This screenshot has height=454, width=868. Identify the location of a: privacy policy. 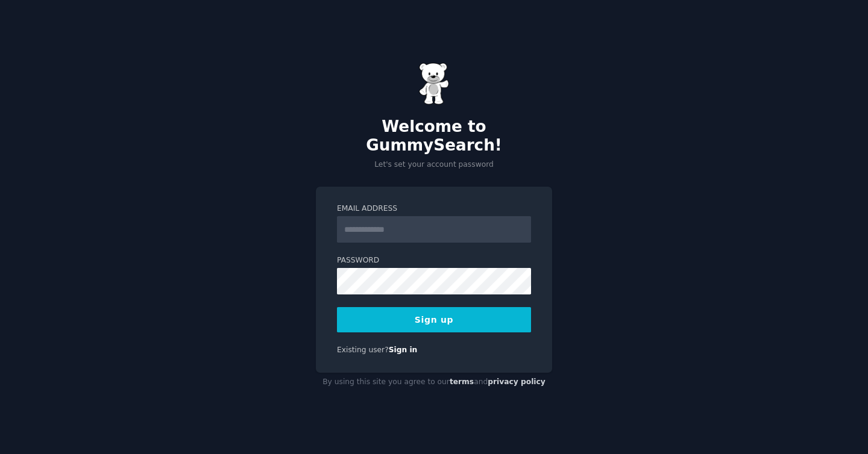
(517, 382).